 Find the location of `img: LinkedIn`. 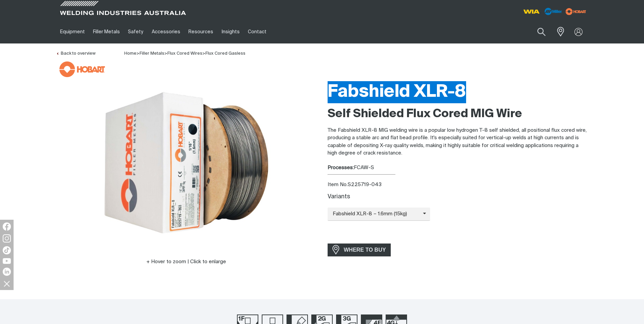

img: LinkedIn is located at coordinates (7, 272).